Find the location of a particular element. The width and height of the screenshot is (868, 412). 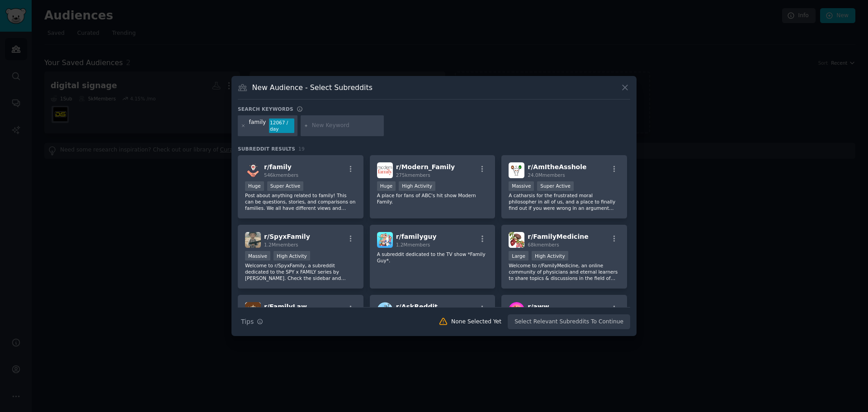

span: 24.0M members is located at coordinates (546, 175).